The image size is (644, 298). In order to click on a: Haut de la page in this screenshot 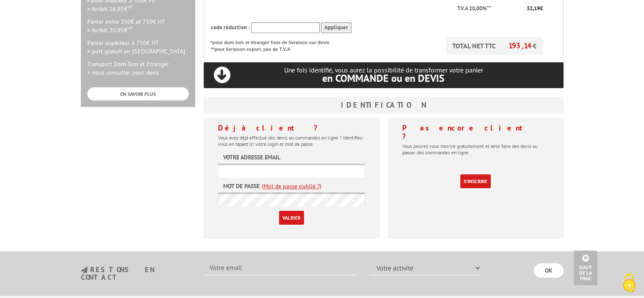, I will do `click(586, 268)`.